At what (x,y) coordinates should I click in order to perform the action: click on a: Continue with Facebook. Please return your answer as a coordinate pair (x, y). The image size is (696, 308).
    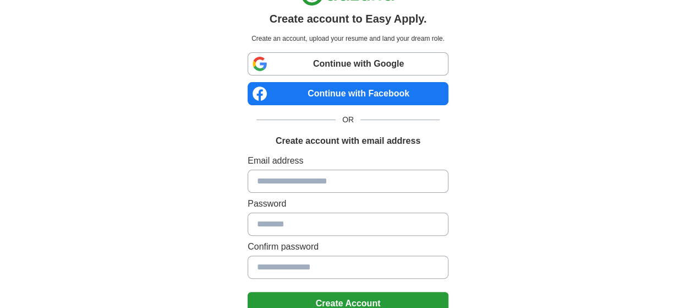
    Looking at the image, I should click on (348, 94).